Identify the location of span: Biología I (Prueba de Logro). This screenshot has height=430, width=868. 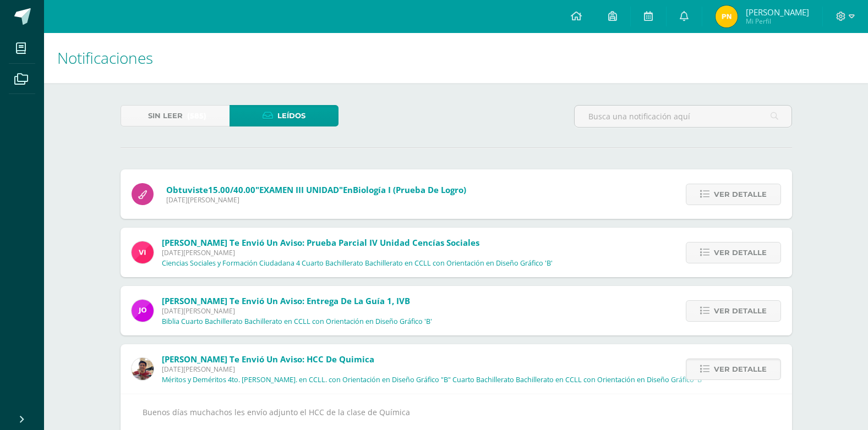
(409, 190).